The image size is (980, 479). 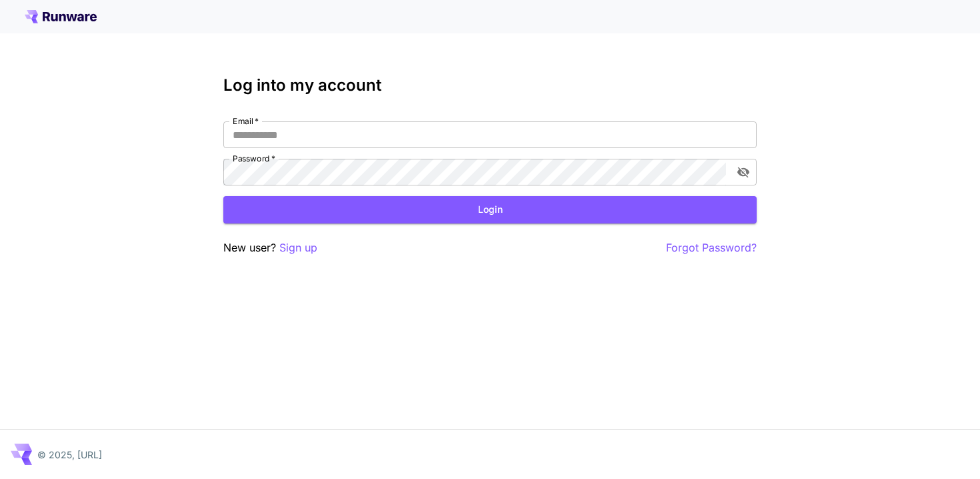 I want to click on button: toggle password visibility, so click(x=743, y=172).